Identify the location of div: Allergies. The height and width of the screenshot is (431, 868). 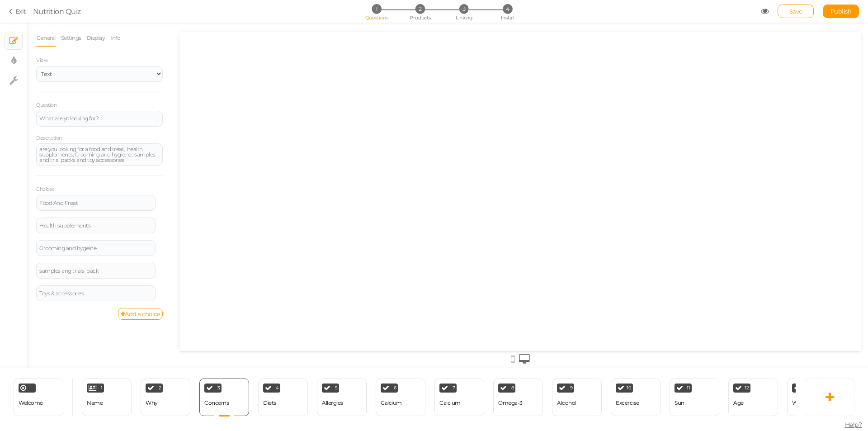
(332, 403).